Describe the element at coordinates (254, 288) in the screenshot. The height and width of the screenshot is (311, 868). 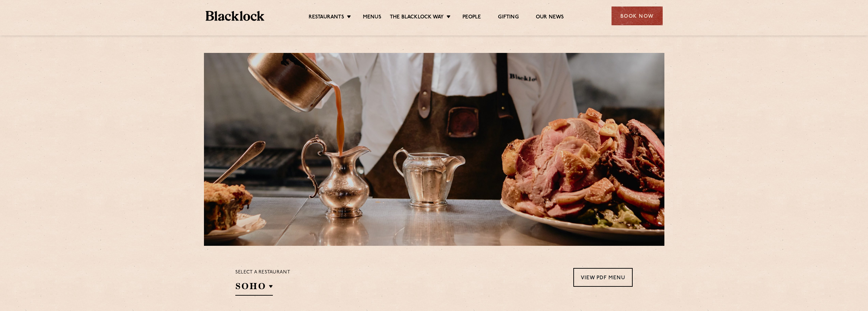
I see `h2: SOHO` at that location.